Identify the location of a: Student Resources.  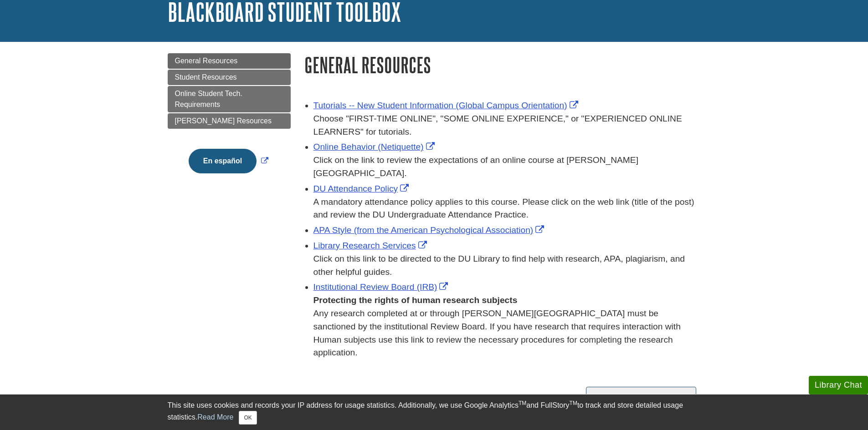
(229, 78).